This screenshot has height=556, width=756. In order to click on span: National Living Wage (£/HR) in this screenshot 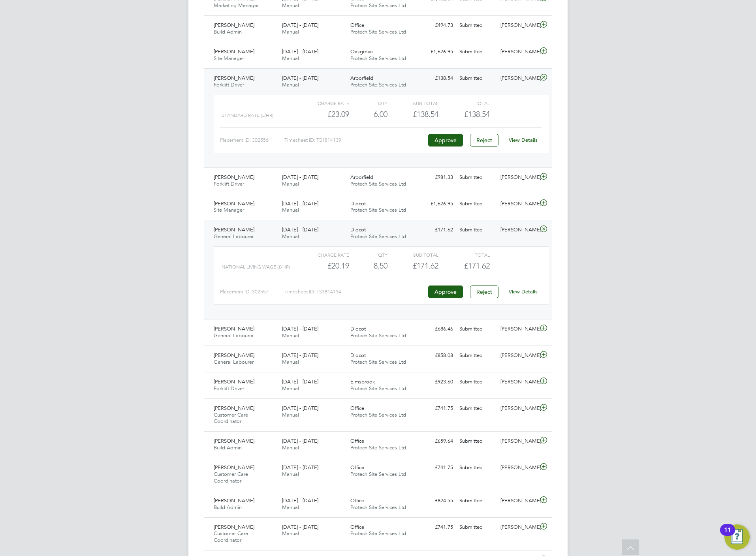, I will do `click(255, 267)`.